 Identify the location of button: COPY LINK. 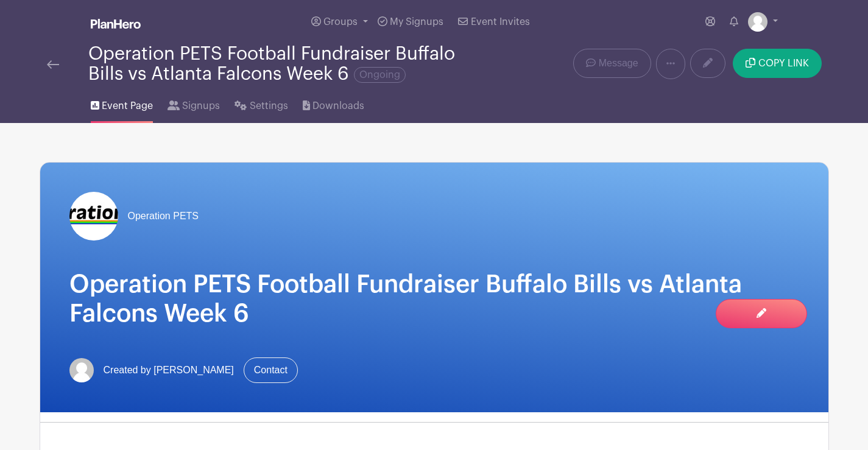
(776, 63).